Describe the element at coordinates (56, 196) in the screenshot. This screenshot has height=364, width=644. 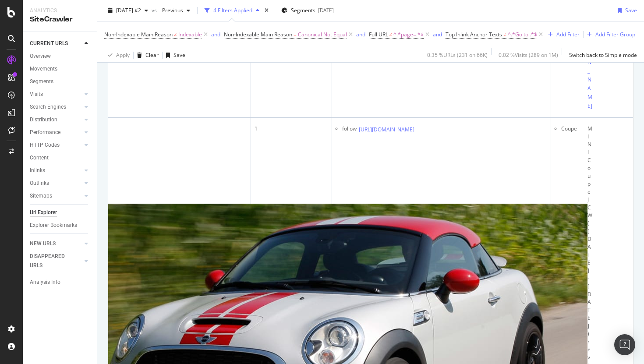
I see `a: Sitemaps` at that location.